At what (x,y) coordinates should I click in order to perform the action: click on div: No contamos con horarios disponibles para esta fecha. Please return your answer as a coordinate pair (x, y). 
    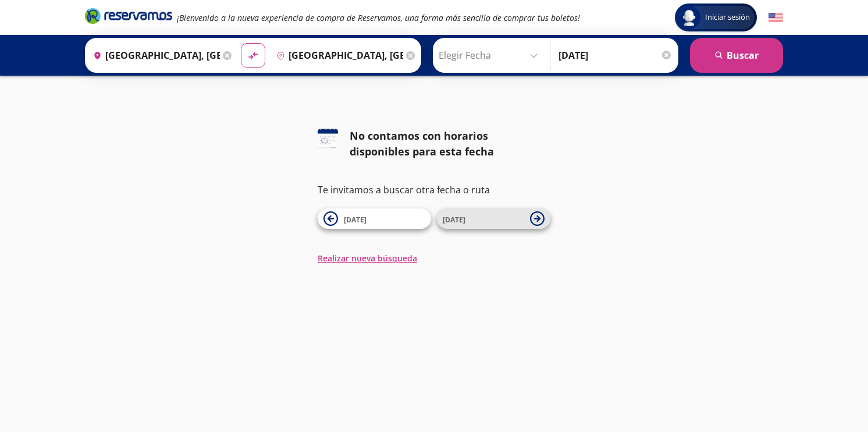
    Looking at the image, I should click on (450, 144).